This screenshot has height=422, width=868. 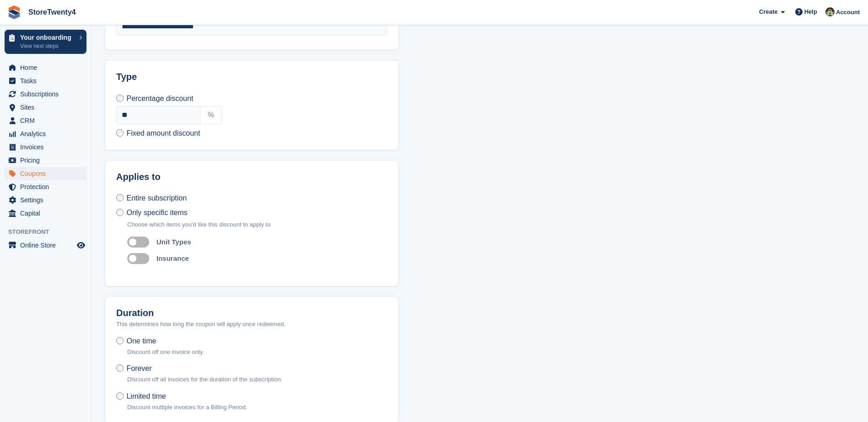 What do you see at coordinates (47, 200) in the screenshot?
I see `span: Settings` at bounding box center [47, 200].